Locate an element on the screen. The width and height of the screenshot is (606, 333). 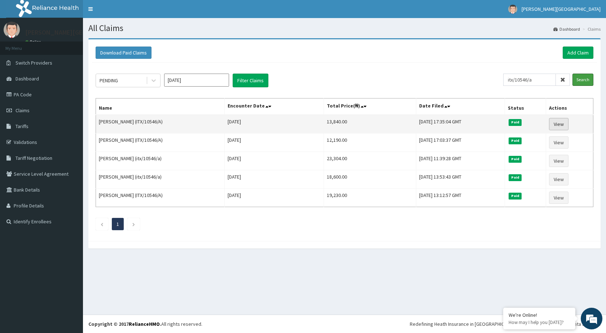
span: Claims is located at coordinates (22, 110).